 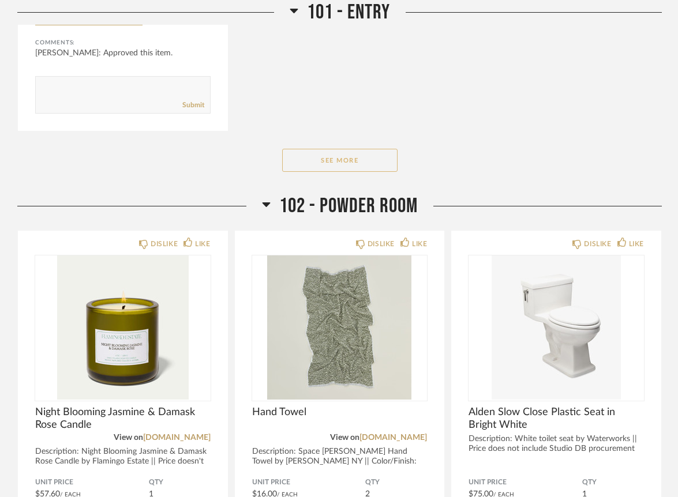 What do you see at coordinates (556, 449) in the screenshot?
I see `div: Description: White toilet seat by Waterworks || Price does not include Studio DB procurement f...` at bounding box center [556, 449].